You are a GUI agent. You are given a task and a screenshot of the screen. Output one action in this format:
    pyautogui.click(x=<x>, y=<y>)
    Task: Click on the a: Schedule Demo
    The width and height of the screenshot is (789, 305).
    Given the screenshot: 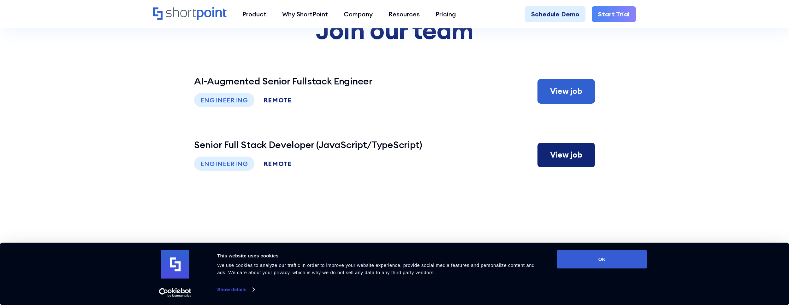 What is the action you would take?
    pyautogui.click(x=555, y=14)
    